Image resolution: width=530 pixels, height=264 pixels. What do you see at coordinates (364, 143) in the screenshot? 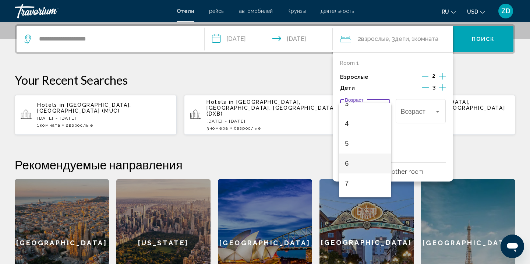
I see `mat-option: 5 years old` at bounding box center [364, 143].